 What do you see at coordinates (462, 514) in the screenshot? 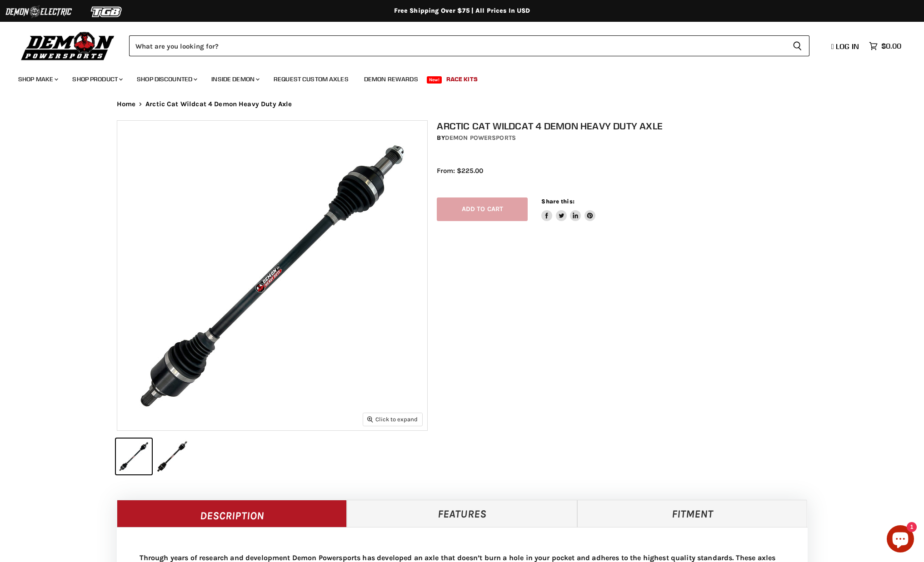
I see `a: Features` at bounding box center [462, 514].